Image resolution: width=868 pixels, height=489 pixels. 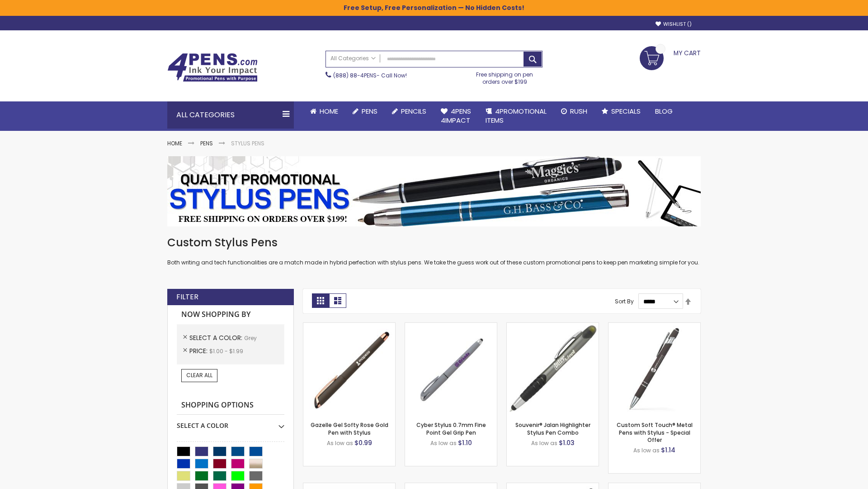 I want to click on span: $1.10, so click(x=465, y=443).